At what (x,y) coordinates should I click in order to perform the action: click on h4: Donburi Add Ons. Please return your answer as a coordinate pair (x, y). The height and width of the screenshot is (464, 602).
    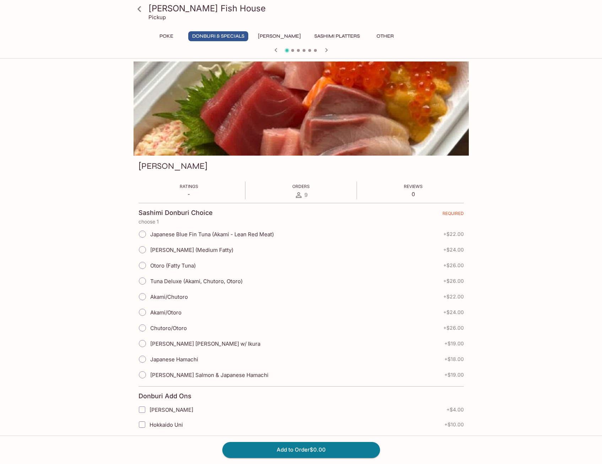
    Looking at the image, I should click on (165, 396).